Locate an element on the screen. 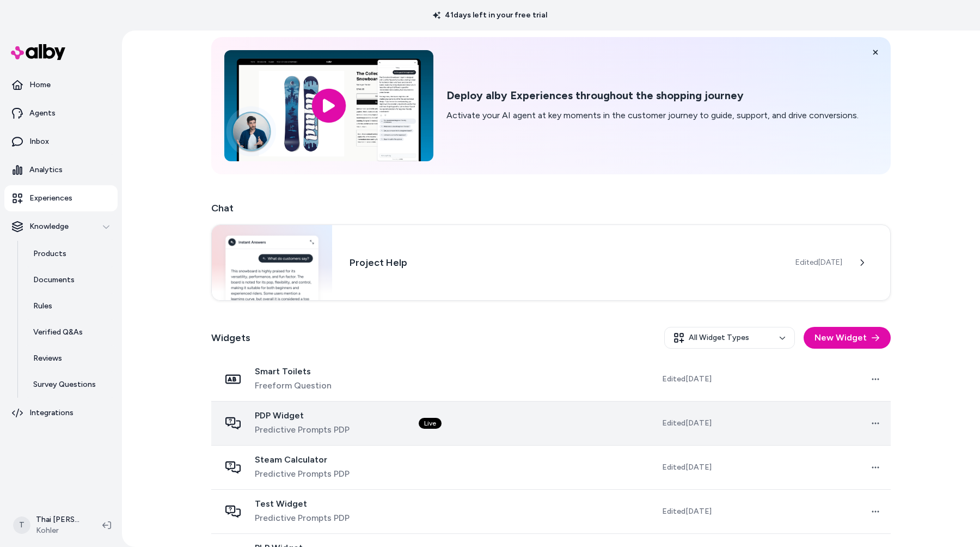 The image size is (980, 547). span: Kohler is located at coordinates (60, 530).